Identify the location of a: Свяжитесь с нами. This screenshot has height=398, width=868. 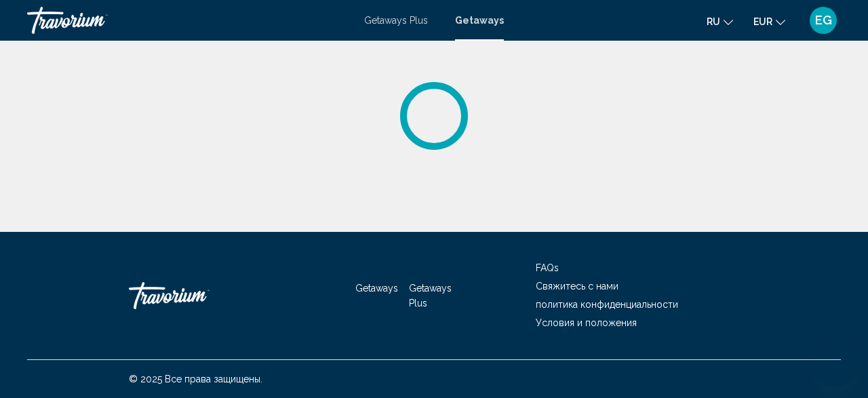
(577, 286).